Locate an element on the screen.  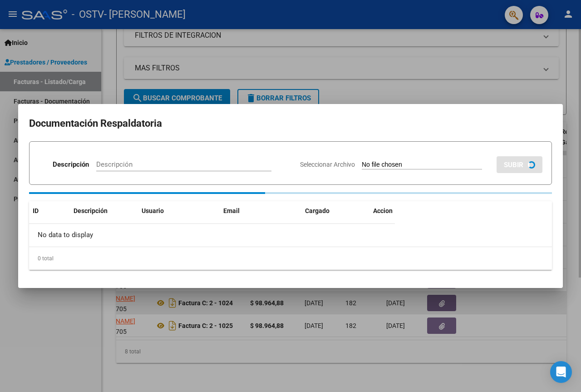
div: 0 total is located at coordinates (290, 258).